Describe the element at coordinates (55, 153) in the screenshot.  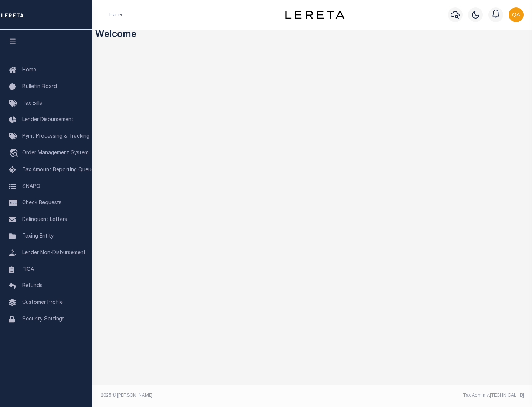
I see `span: Order Management System` at that location.